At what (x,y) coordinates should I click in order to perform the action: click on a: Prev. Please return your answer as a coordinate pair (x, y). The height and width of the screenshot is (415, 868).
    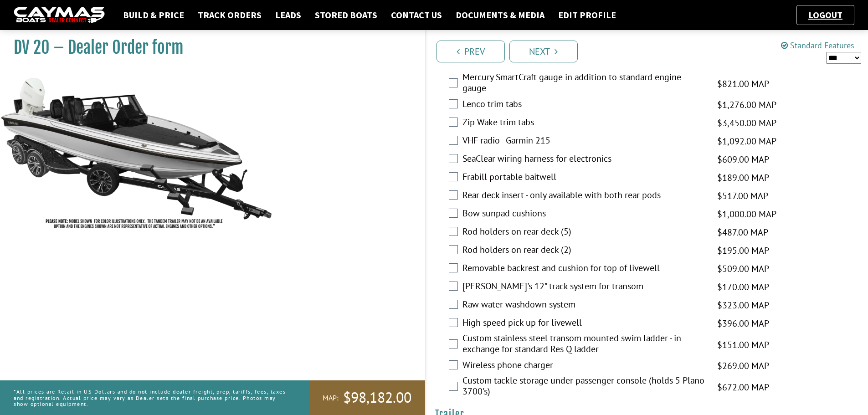
    Looking at the image, I should click on (471, 52).